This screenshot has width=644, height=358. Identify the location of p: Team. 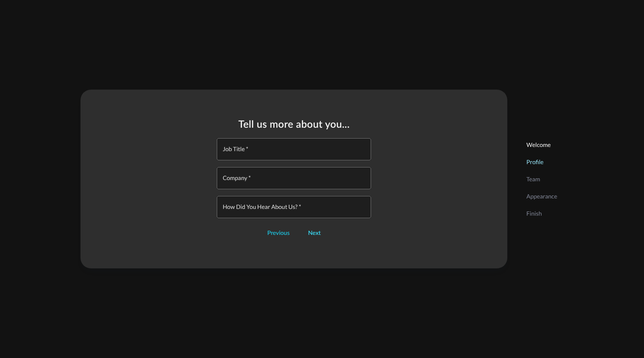
(542, 179).